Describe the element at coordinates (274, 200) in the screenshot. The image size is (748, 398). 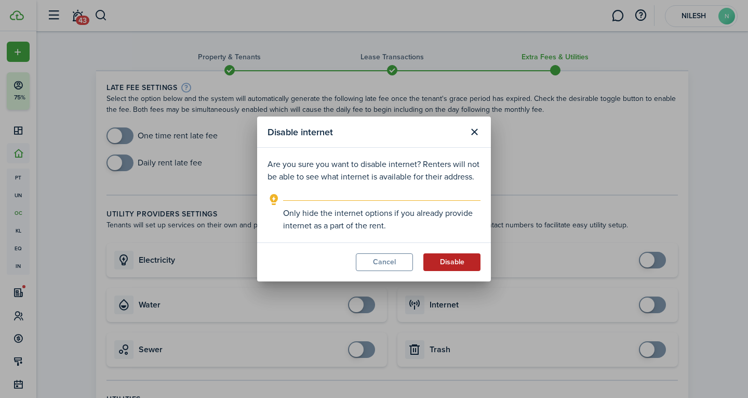
I see `i: outline` at that location.